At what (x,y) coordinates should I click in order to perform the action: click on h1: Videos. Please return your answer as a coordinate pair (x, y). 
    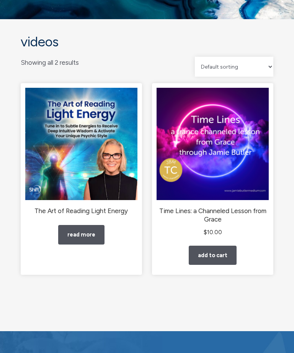
    Looking at the image, I should click on (147, 42).